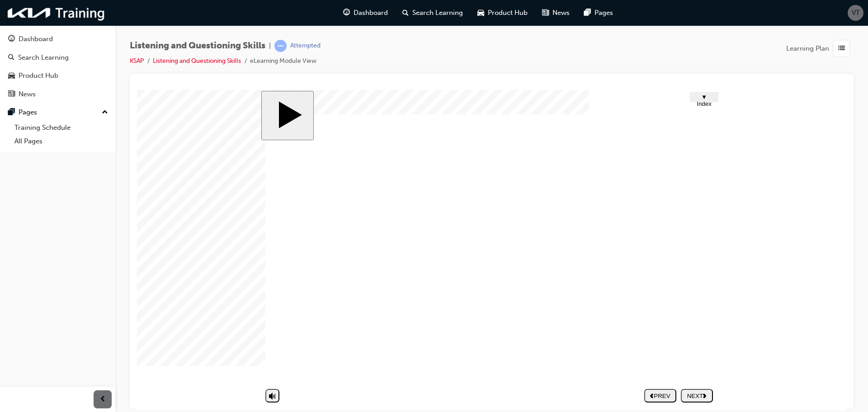  Describe the element at coordinates (57, 112) in the screenshot. I see `button: Pages` at that location.